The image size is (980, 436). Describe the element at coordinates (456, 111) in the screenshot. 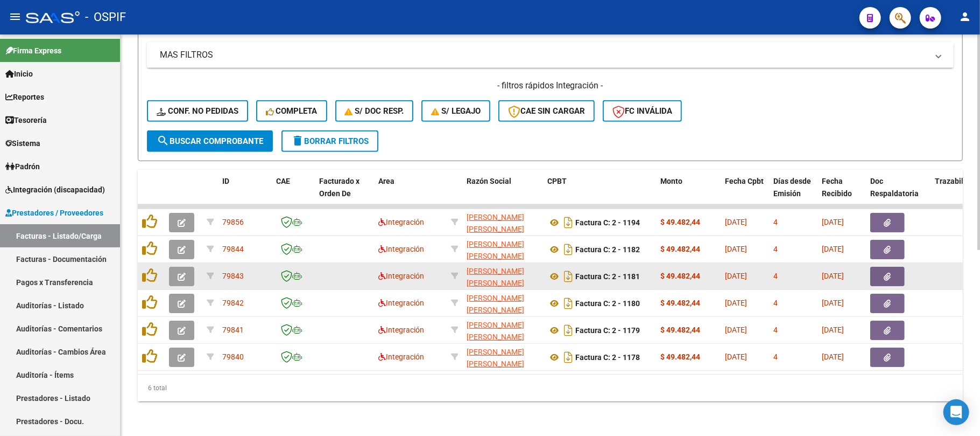

I see `span: S/ legajo` at that location.